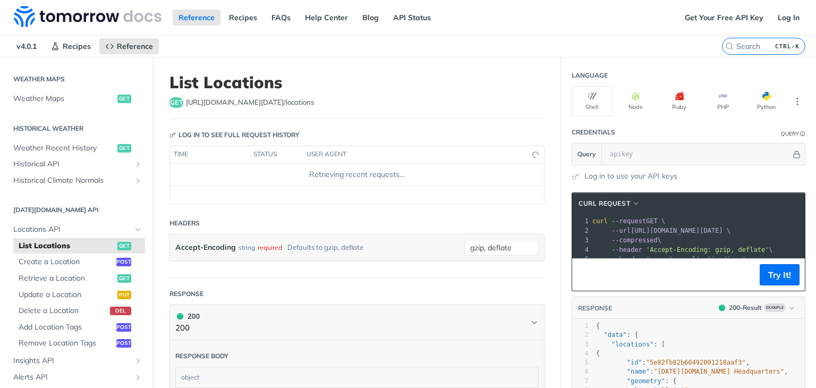 The height and width of the screenshot is (388, 816). What do you see at coordinates (325, 247) in the screenshot?
I see `div: Defaults to gzip, deflate` at bounding box center [325, 247].